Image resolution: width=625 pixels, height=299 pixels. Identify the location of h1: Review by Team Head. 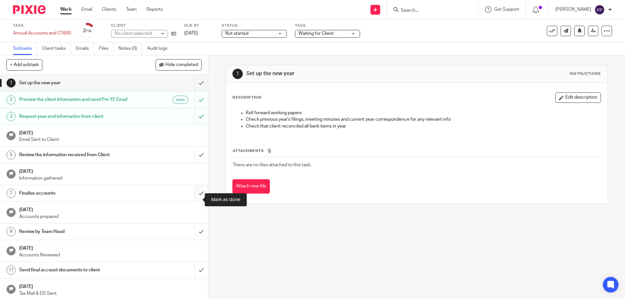
(75, 232).